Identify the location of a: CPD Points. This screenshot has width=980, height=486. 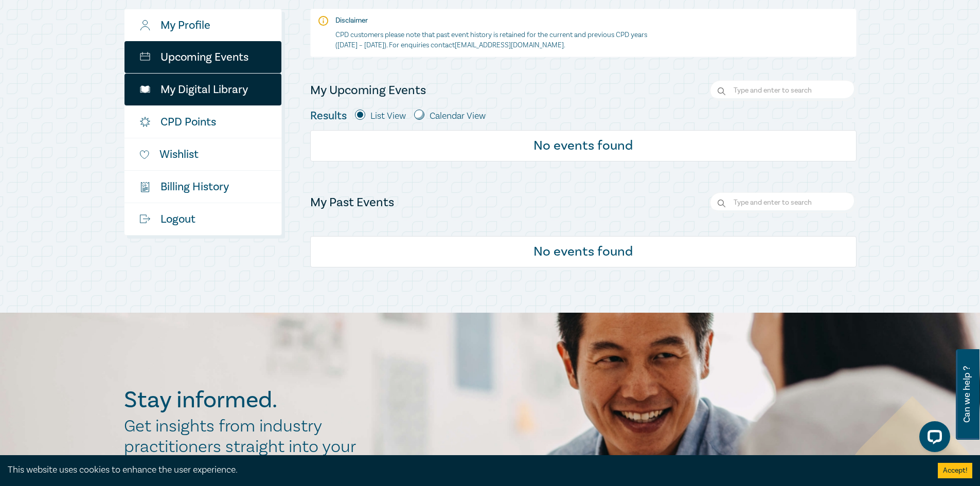
(203, 122).